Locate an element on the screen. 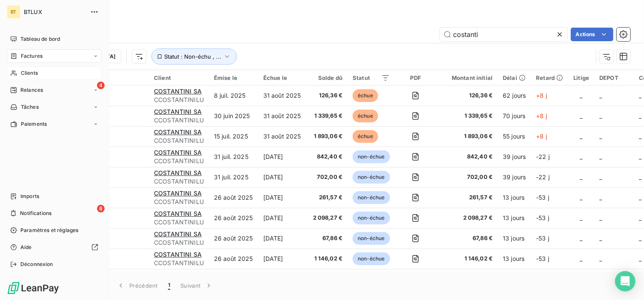 The width and height of the screenshot is (644, 300). span: Factures is located at coordinates (31, 56).